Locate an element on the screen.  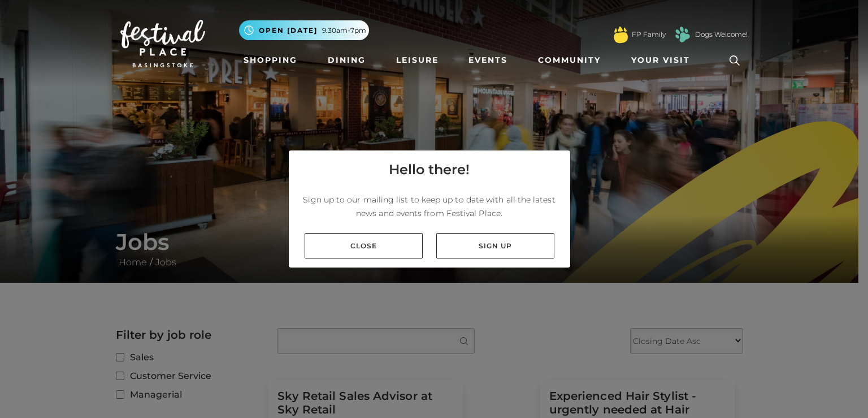
a: Community is located at coordinates (569, 60).